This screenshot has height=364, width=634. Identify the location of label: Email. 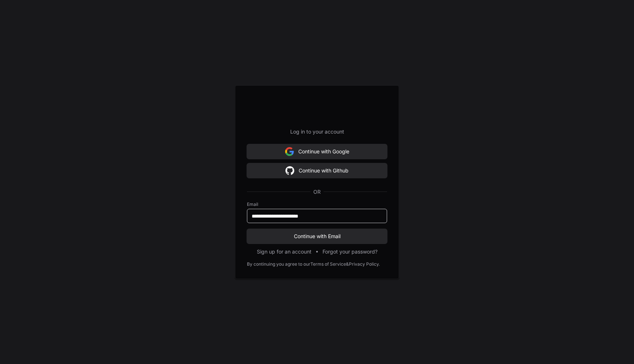
(317, 204).